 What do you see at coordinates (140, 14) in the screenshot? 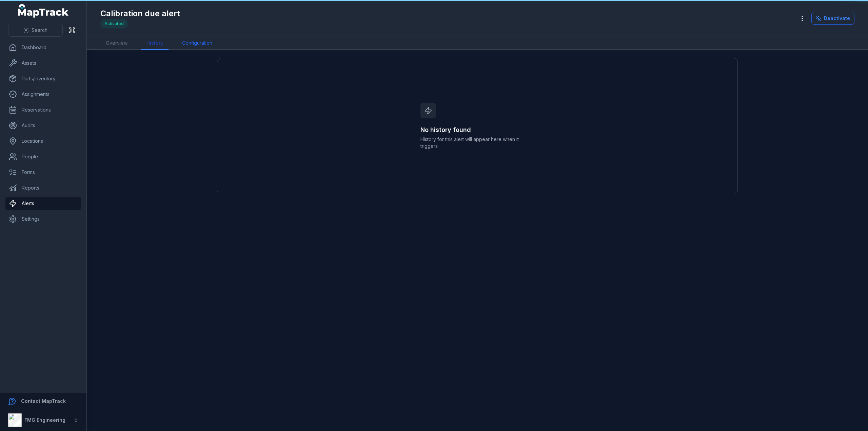
I see `h1: Calibration due alert` at bounding box center [140, 14].